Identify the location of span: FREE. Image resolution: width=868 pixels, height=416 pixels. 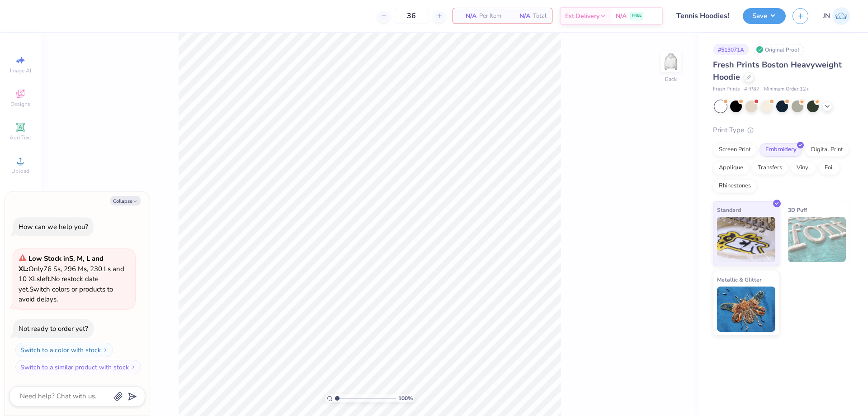
(636, 16).